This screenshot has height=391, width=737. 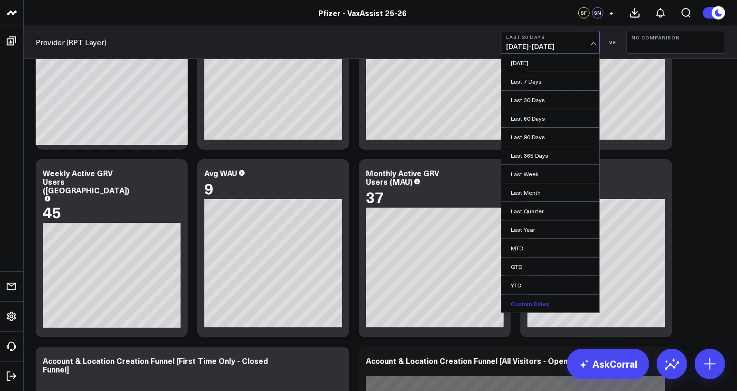 What do you see at coordinates (550, 248) in the screenshot?
I see `a: MTD` at bounding box center [550, 248].